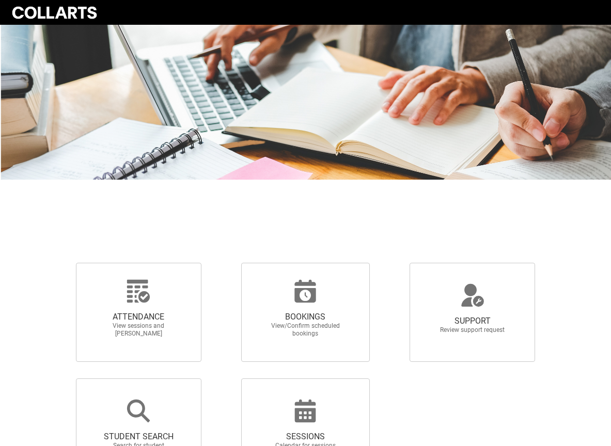 Image resolution: width=611 pixels, height=446 pixels. I want to click on span: View/Confirm scheduled bookings, so click(305, 330).